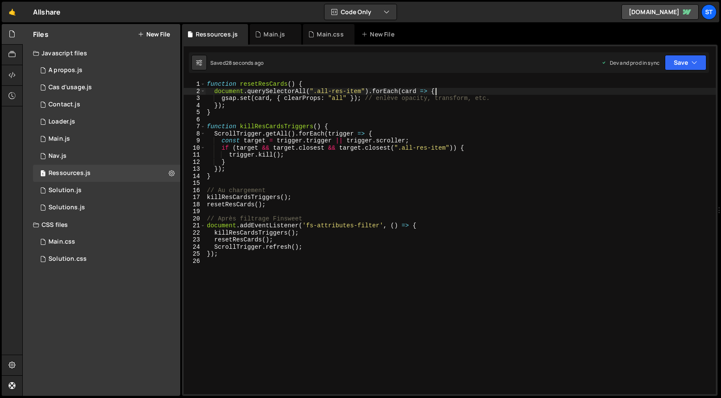  I want to click on div: 15185/40514.js, so click(106, 156).